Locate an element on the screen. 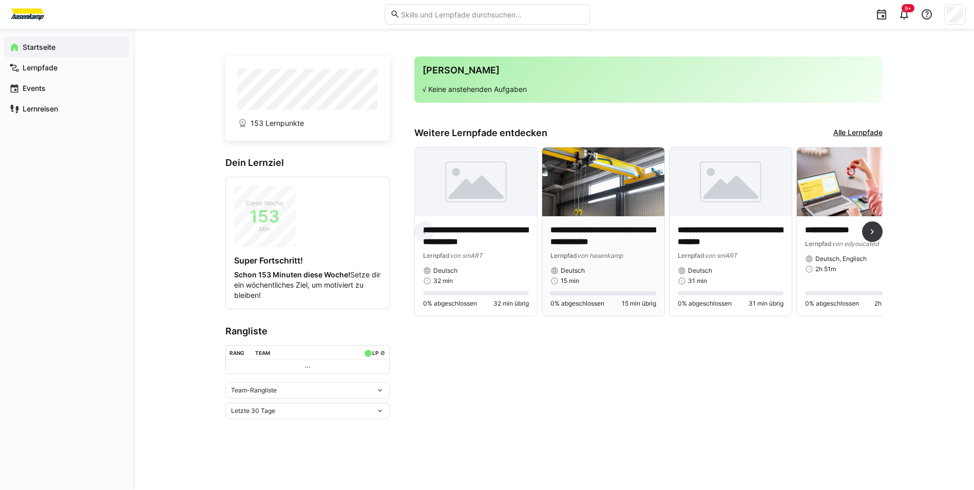  span: 153 Lernpunkte is located at coordinates (277, 123).